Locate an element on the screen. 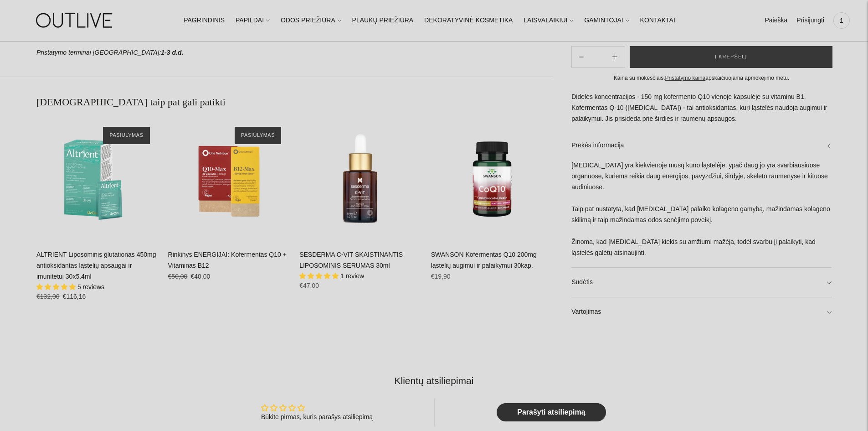 The width and height of the screenshot is (868, 431). button: Subtract product quantity is located at coordinates (615, 57).